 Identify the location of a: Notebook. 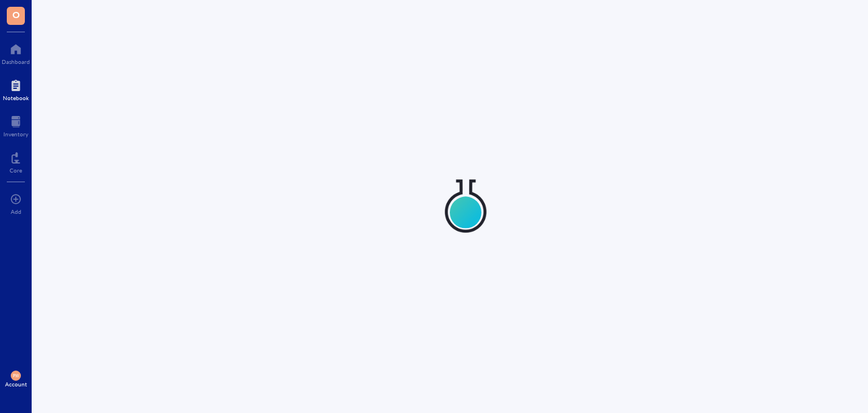
(16, 89).